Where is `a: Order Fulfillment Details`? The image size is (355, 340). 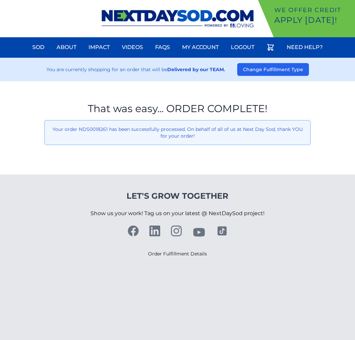 a: Order Fulfillment Details is located at coordinates (177, 254).